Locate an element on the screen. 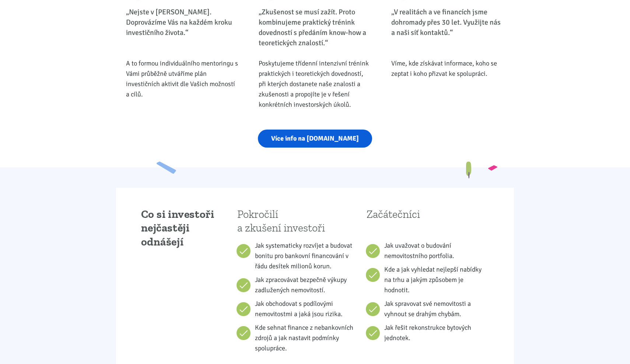 The height and width of the screenshot is (364, 630). div: Poskytujeme třídenní intenzivní trénink praktických i teoretických dovedností, při kterých dostan... is located at coordinates (315, 84).